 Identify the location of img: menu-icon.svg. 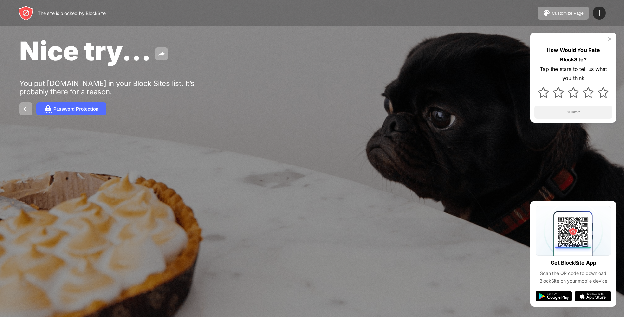
(600, 13).